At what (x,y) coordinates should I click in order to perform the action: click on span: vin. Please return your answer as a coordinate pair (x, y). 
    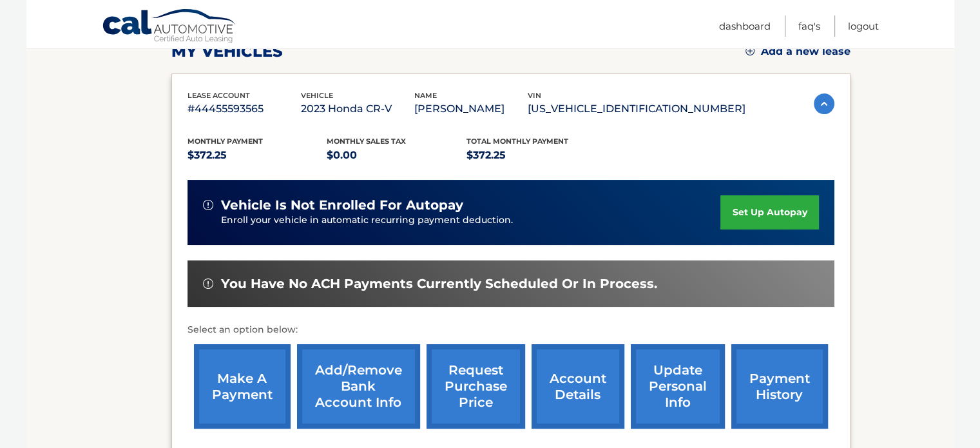
    Looking at the image, I should click on (534, 95).